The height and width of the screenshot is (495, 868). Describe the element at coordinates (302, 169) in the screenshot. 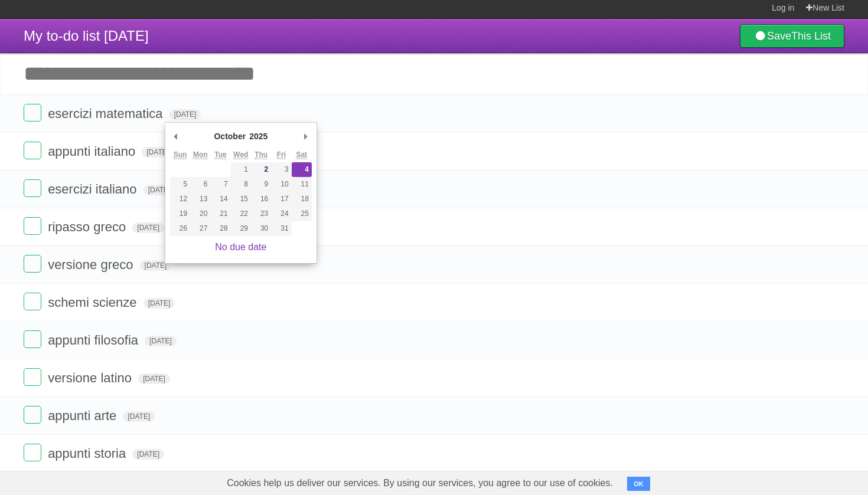

I see `button: 4` at that location.